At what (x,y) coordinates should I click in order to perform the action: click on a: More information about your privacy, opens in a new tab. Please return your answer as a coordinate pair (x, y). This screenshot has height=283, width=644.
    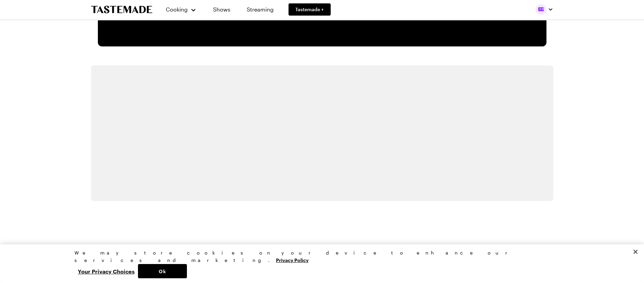
    Looking at the image, I should click on (292, 260).